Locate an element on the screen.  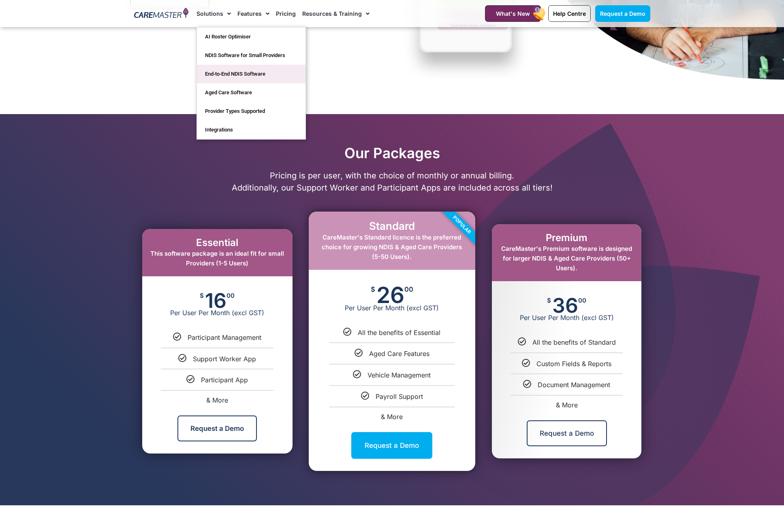
span: All the benefits of Essential is located at coordinates (399, 332).